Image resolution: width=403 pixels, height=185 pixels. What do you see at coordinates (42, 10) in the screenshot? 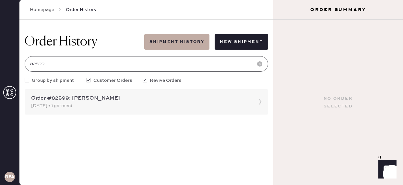
I see `a: Homepage` at bounding box center [42, 10].